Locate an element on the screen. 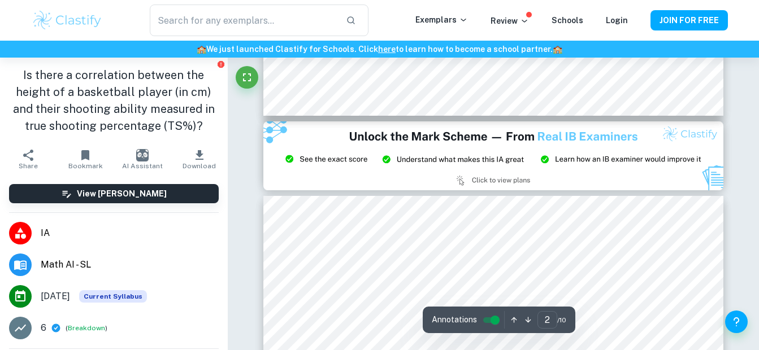  span: Share is located at coordinates (28, 166).